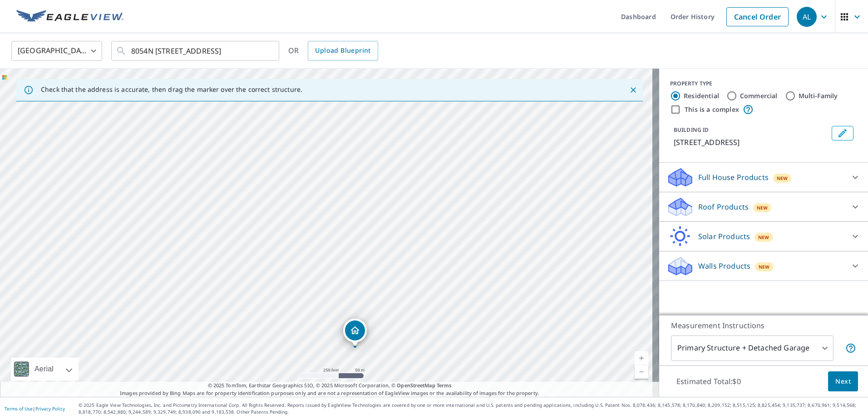 Image resolution: width=868 pixels, height=420 pixels. Describe the element at coordinates (759, 96) in the screenshot. I see `label: Commercial` at that location.